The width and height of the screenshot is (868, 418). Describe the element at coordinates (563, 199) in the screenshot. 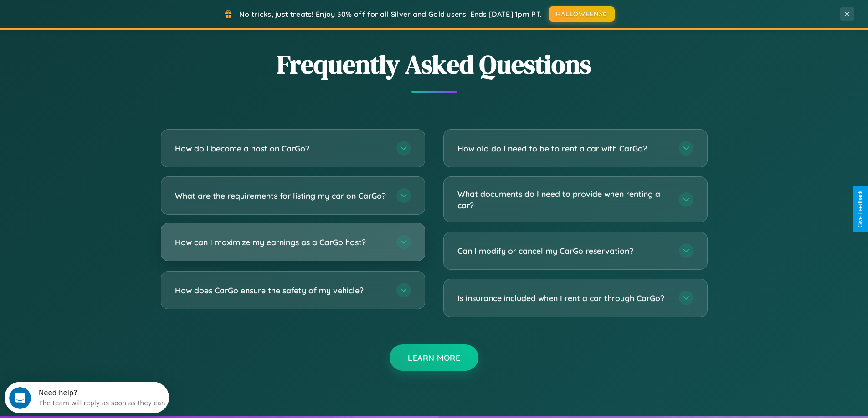

I see `h3: What documents do I need to provide when renting a car?` at that location.